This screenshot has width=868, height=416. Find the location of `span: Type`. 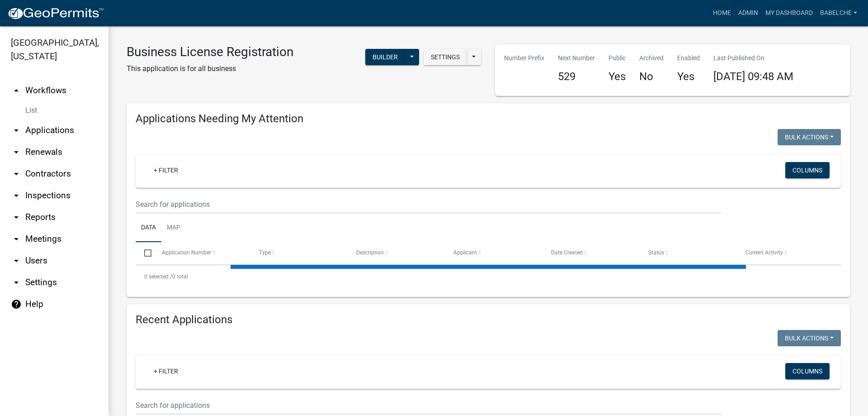

span: Type is located at coordinates (265, 252).